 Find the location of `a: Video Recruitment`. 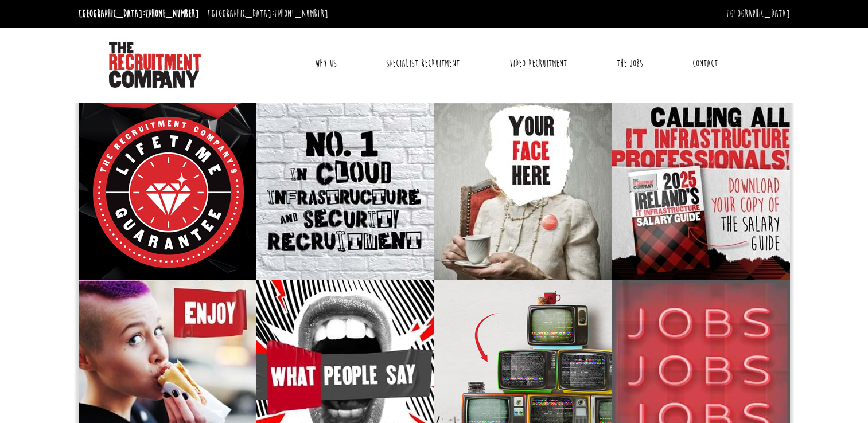

a: Video Recruitment is located at coordinates (538, 64).